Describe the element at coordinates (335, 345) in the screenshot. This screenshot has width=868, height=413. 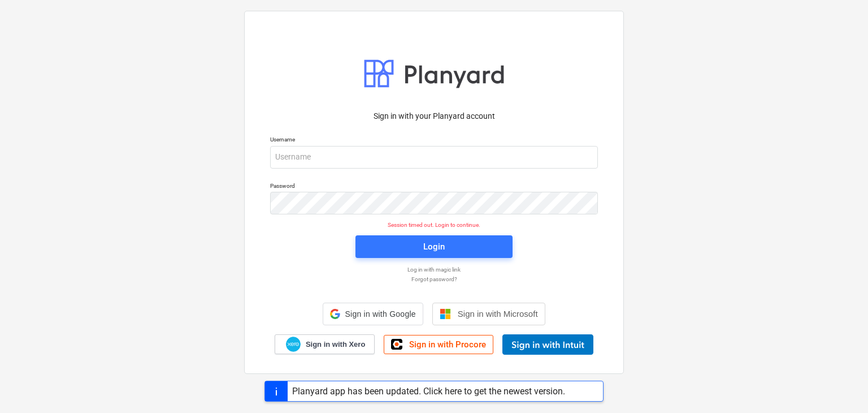
I see `span: Sign in with Xero` at that location.